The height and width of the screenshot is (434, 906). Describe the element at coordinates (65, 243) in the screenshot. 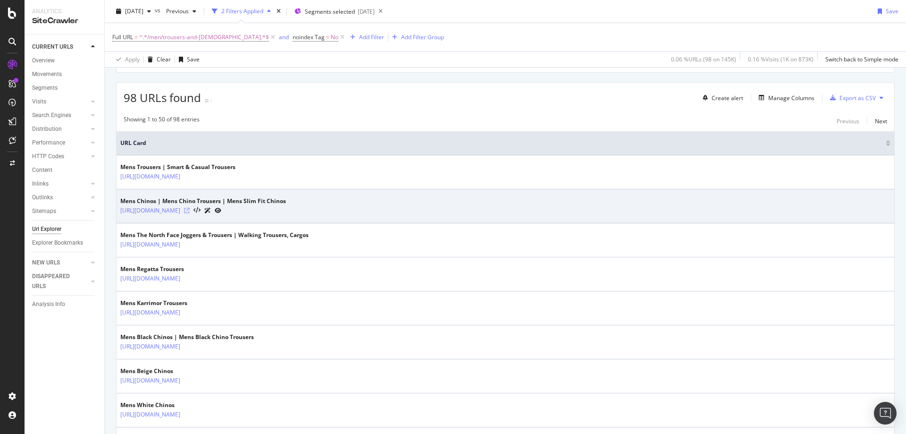

I see `a: Explorer Bookmarks` at that location.